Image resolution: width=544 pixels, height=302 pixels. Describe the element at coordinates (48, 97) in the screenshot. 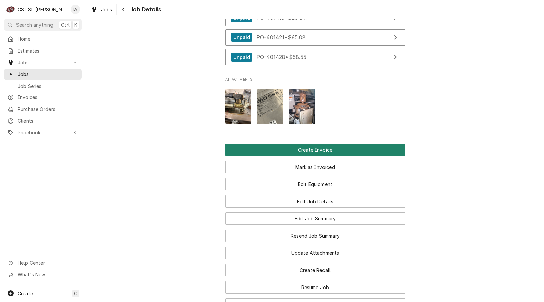

I see `span: Invoices` at that location.